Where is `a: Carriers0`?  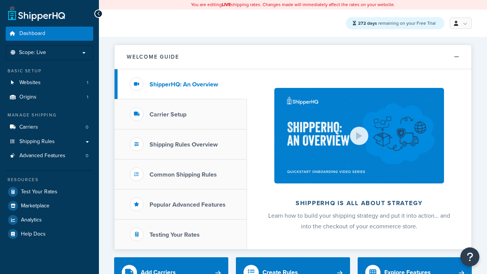 a: Carriers0 is located at coordinates (49, 127).